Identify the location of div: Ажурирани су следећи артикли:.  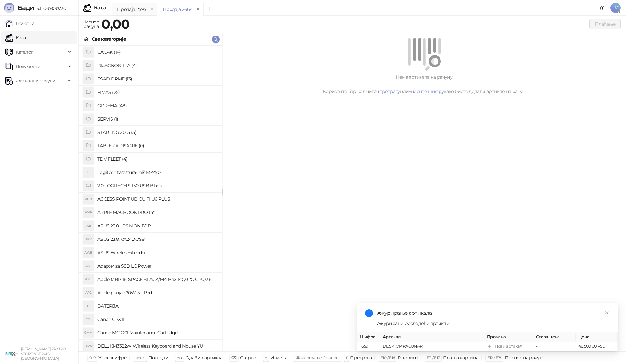
(493, 323).